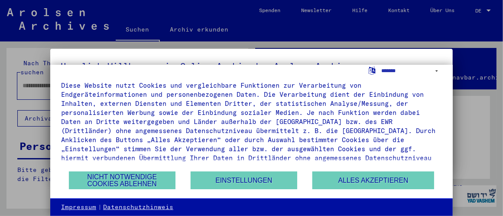 This screenshot has width=503, height=216. Describe the element at coordinates (244, 181) in the screenshot. I see `button: Einstellungen` at that location.